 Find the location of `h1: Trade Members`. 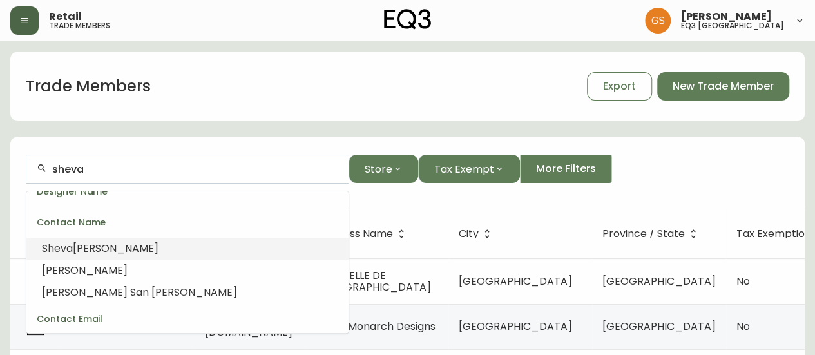

h1: Trade Members is located at coordinates (88, 86).